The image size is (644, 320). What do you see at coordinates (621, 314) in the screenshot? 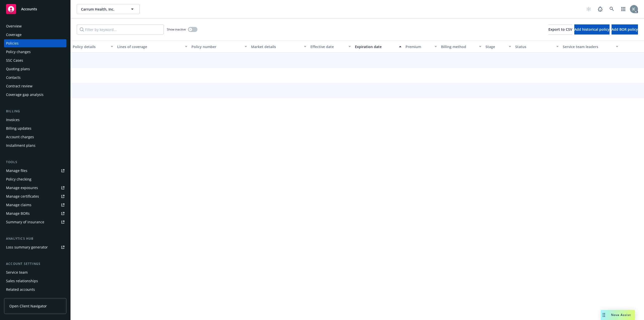
I see `span: Nova Assist` at bounding box center [621, 314].